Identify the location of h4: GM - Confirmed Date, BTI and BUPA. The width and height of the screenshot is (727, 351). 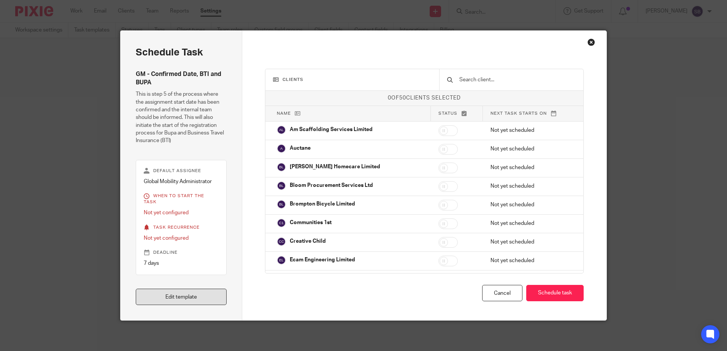
(181, 78).